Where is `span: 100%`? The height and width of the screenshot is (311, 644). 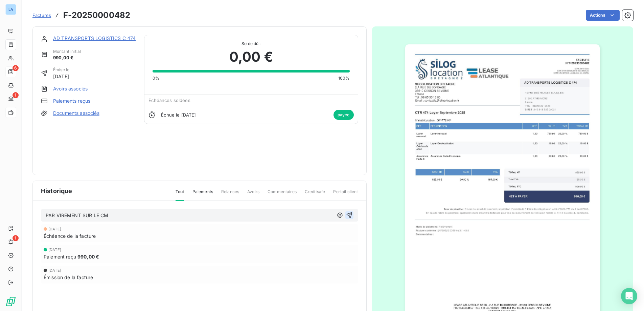 span: 100% is located at coordinates (344, 78).